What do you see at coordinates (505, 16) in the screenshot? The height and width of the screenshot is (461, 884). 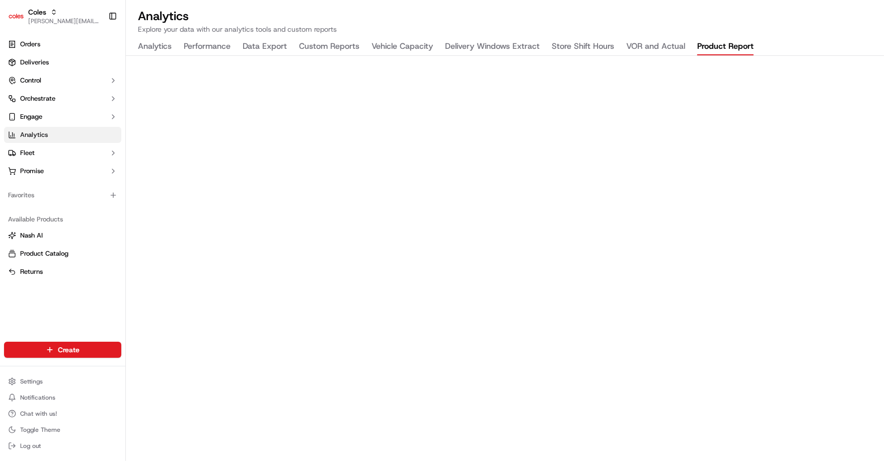 I see `h2: Analytics` at bounding box center [505, 16].